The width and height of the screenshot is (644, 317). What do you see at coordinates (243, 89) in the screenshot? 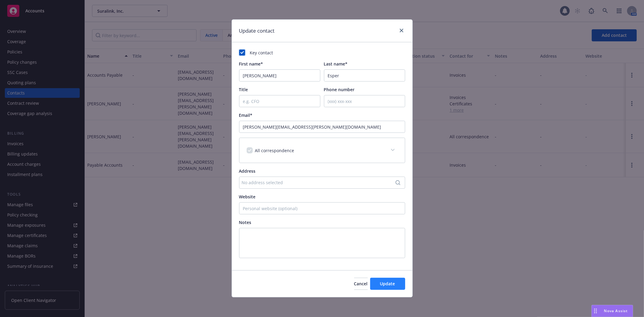
I see `span: Title` at bounding box center [243, 89].